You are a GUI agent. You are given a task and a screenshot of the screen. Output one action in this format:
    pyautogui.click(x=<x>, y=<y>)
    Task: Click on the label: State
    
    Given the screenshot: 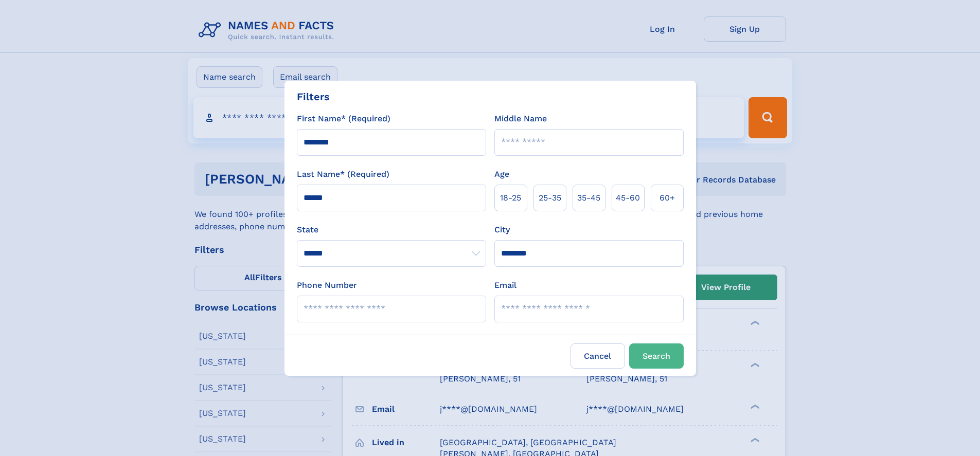 What is the action you would take?
    pyautogui.click(x=391, y=230)
    